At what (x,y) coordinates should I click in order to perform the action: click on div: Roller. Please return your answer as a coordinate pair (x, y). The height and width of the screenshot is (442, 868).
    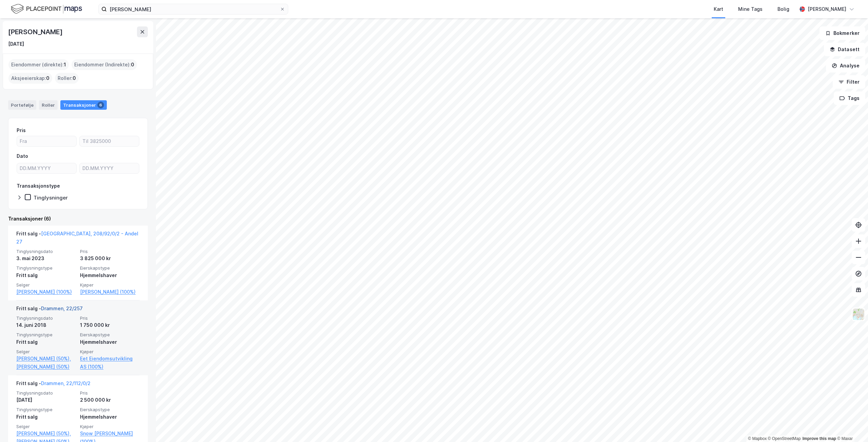
    Looking at the image, I should click on (48, 105).